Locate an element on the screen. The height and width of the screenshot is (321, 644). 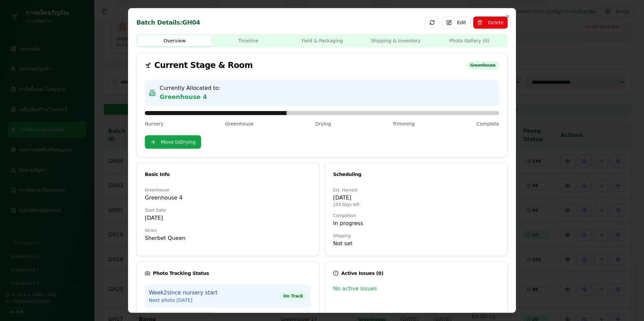
p: Not set is located at coordinates (416, 244).